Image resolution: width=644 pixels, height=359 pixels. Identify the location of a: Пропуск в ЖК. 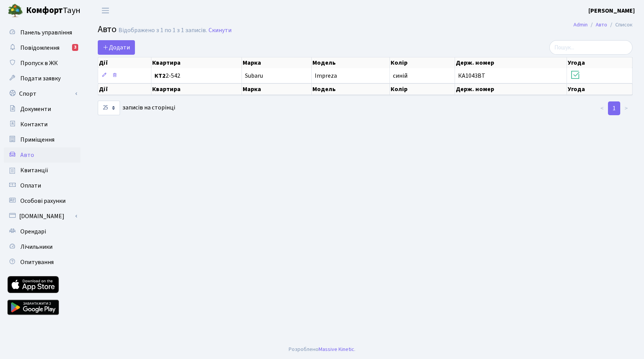
(43, 63).